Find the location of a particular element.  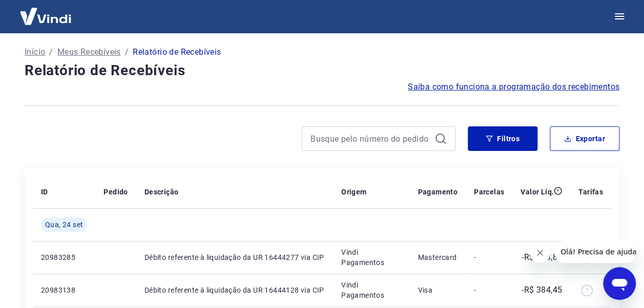

p: Visa is located at coordinates (437, 290).